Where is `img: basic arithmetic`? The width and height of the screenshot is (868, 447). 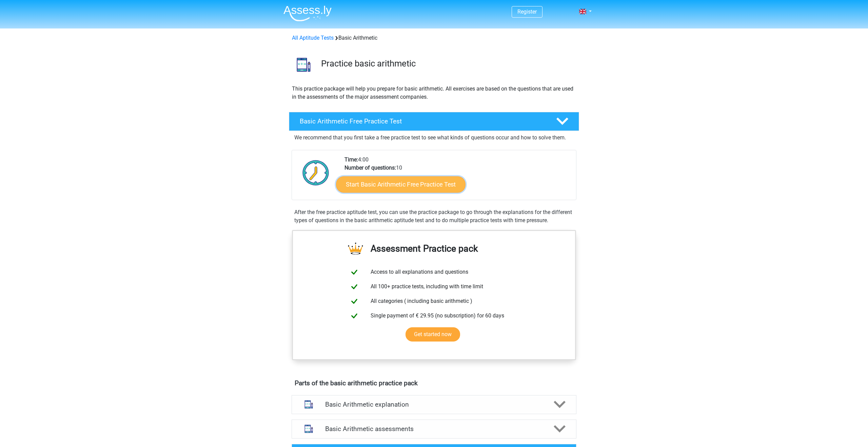 img: basic arithmetic is located at coordinates (304, 64).